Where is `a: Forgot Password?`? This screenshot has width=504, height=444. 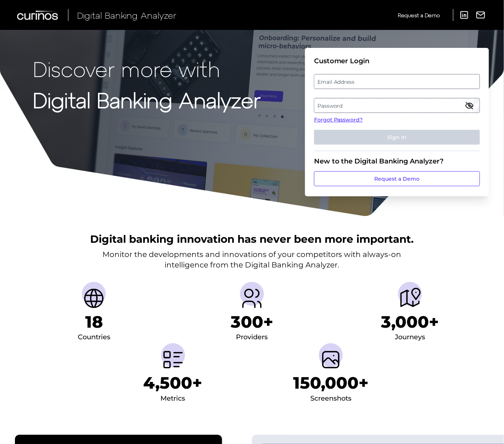
a: Forgot Password? is located at coordinates (396, 119).